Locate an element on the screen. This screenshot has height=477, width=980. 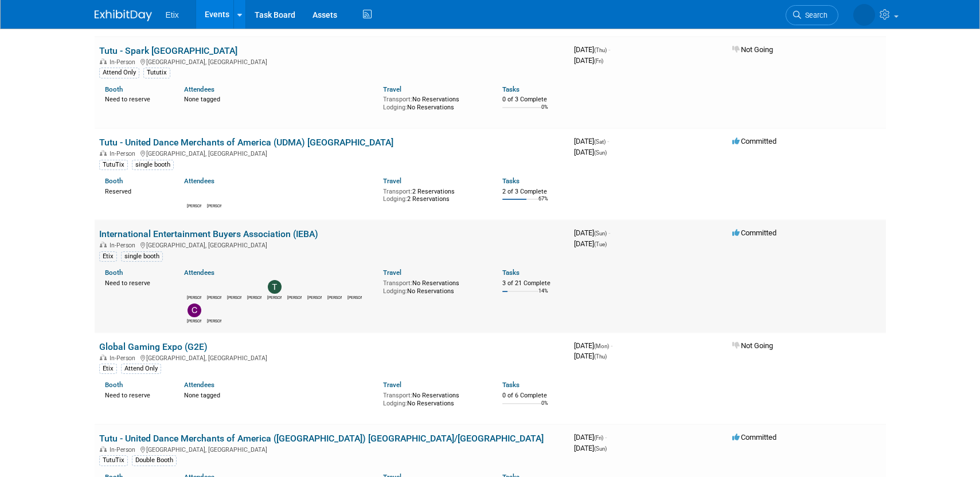
div: Jason Huie is located at coordinates (335, 297).